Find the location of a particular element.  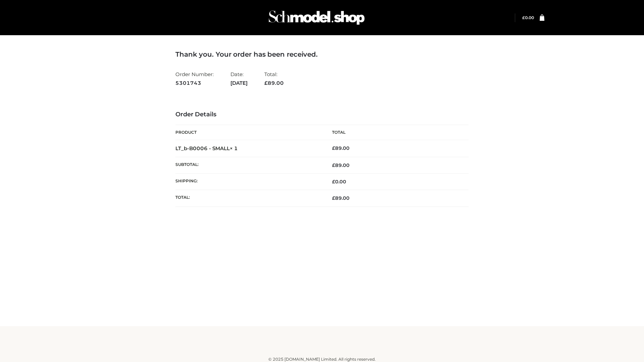

a: £0.00 is located at coordinates (527, 18).